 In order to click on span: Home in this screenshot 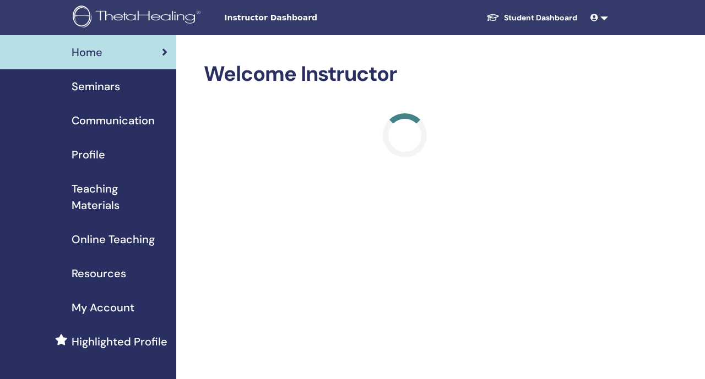, I will do `click(87, 52)`.